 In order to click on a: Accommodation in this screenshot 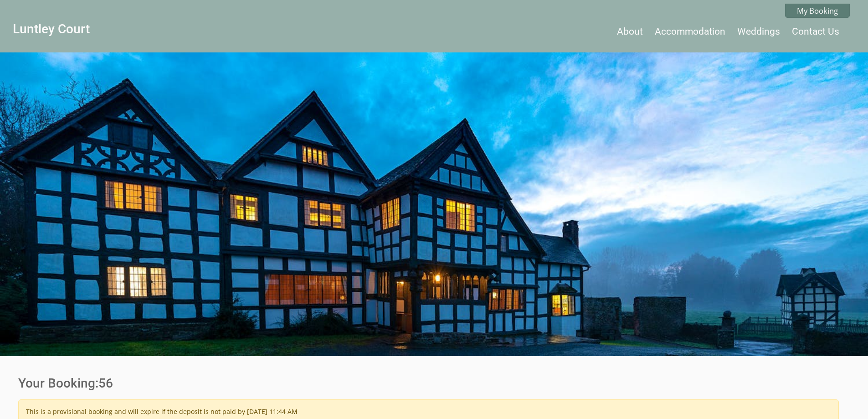, I will do `click(689, 31)`.